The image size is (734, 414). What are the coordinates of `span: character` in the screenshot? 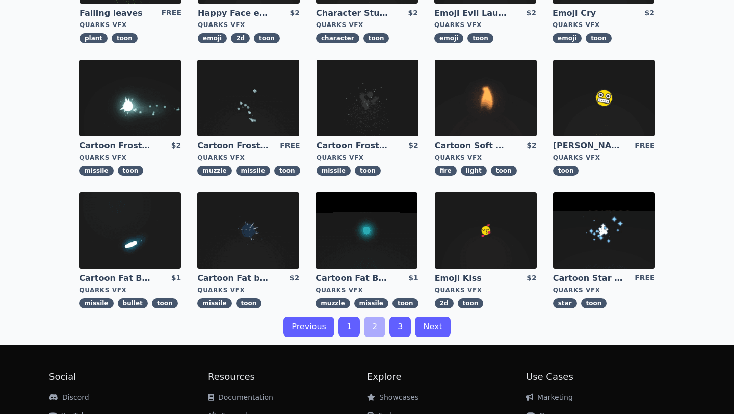 It's located at (337, 38).